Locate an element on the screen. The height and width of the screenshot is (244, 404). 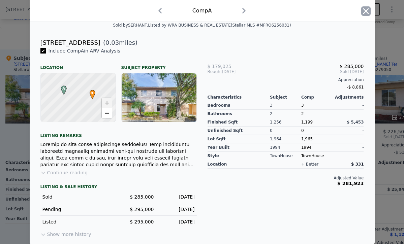
div: Listing remarks is located at coordinates (119, 133).